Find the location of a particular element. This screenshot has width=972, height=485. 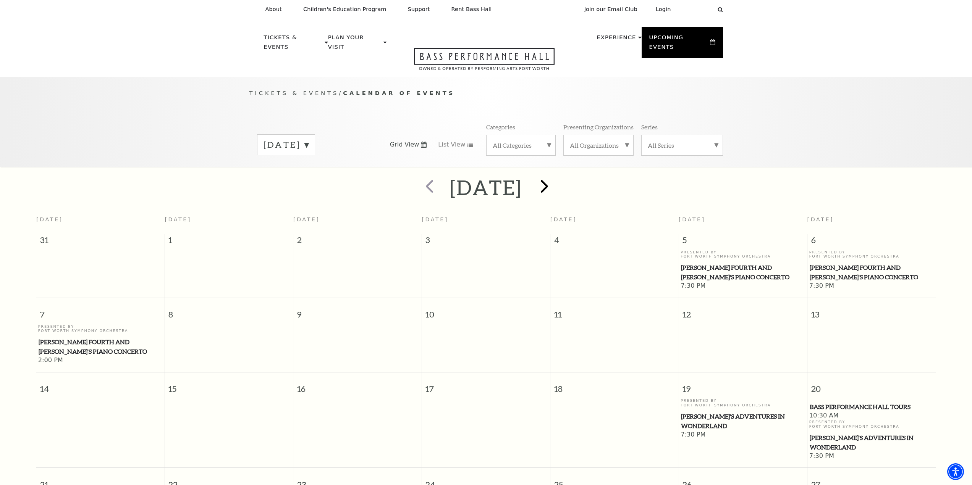

p: Presenting Organizations is located at coordinates (598, 127).